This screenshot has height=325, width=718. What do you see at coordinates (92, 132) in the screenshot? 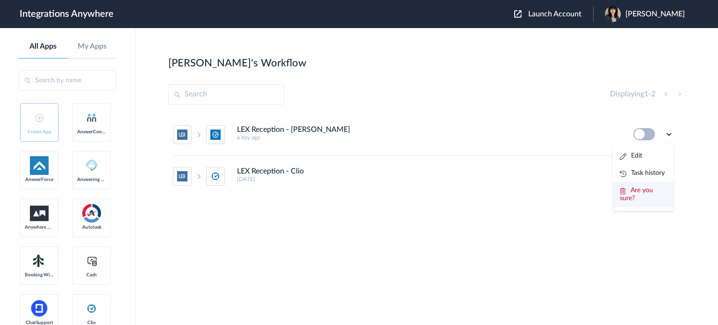
I see `span: AnswerConnect` at bounding box center [92, 132].